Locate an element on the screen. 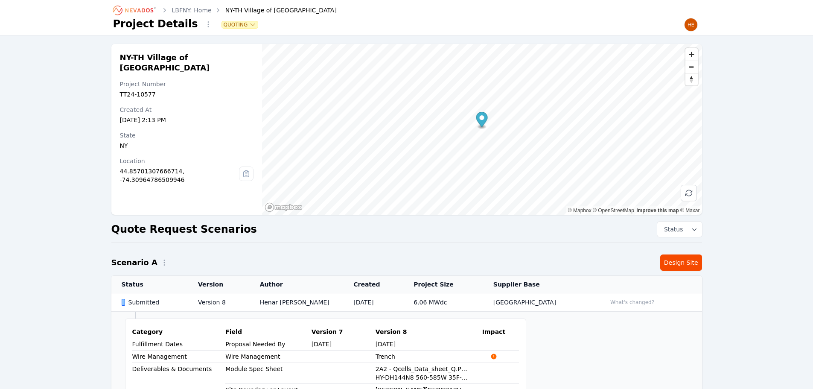  div: NY is located at coordinates (187, 146).